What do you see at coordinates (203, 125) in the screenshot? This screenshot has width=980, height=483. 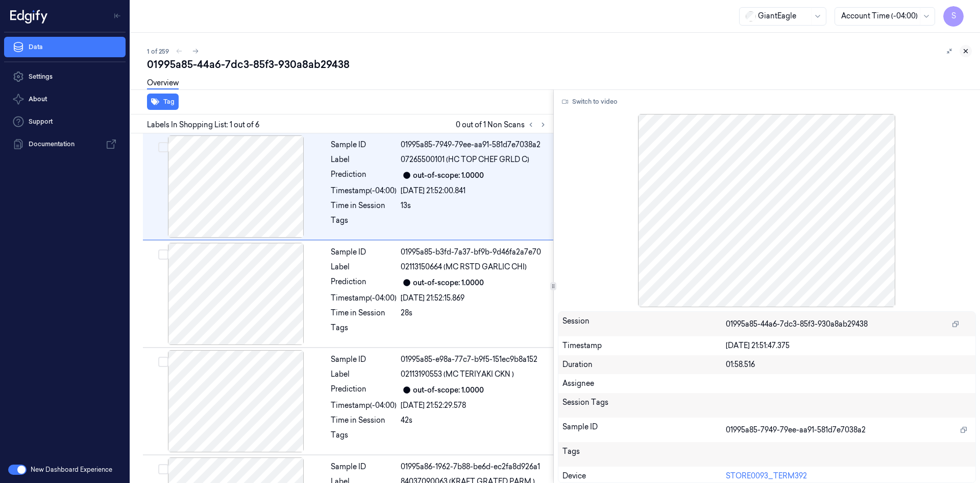 I see `span: Labels In Shopping List: 1 out of 6` at bounding box center [203, 125].